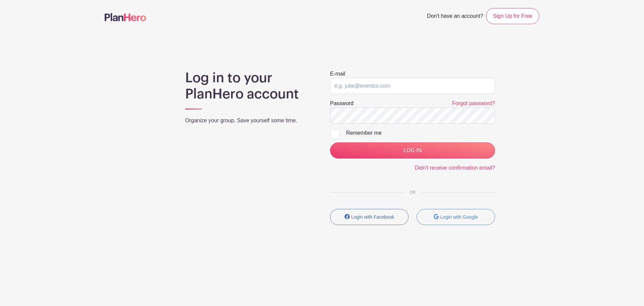  I want to click on input: LOG IN, so click(413, 150).